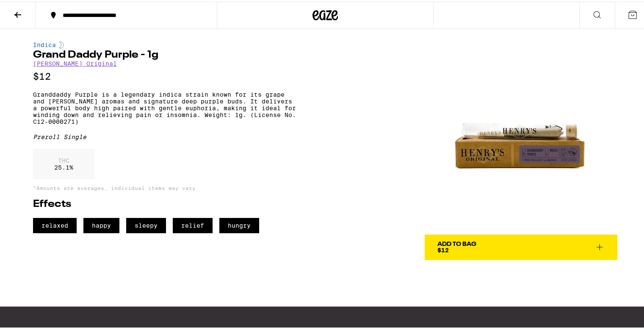 Image resolution: width=644 pixels, height=329 pixels. Describe the element at coordinates (33, 9) in the screenshot. I see `span: Hi. Need any help?` at that location.